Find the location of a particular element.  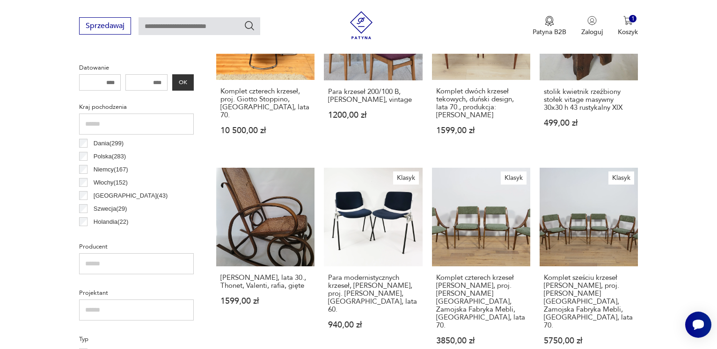

p: Szwecja ( 29 ) is located at coordinates (110, 209).